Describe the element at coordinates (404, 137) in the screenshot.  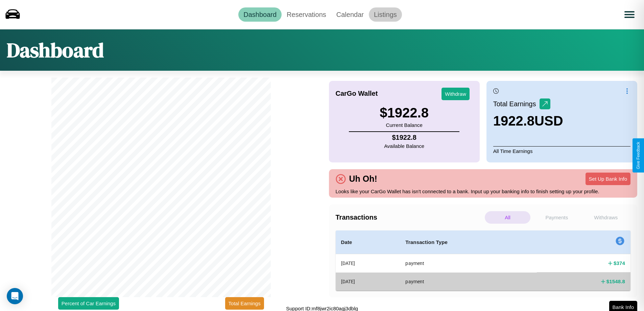
I see `h4: $ 1922.8` at that location.